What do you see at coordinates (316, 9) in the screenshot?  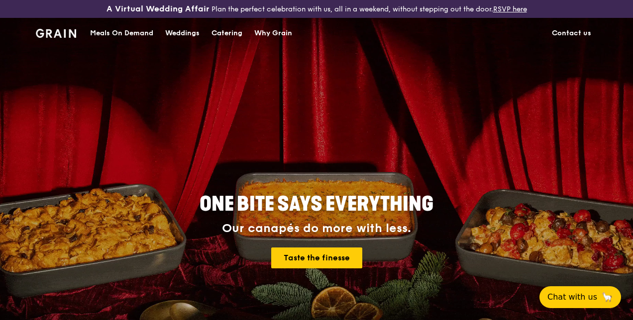 I see `div: Plan the perfect celebration with us, all in a weekend, without stepping out the door.` at bounding box center [316, 9].